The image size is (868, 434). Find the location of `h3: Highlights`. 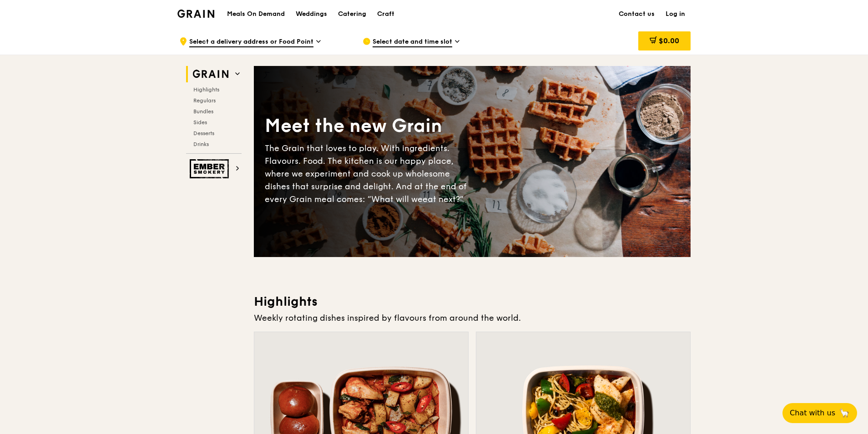

h3: Highlights is located at coordinates (472, 302).